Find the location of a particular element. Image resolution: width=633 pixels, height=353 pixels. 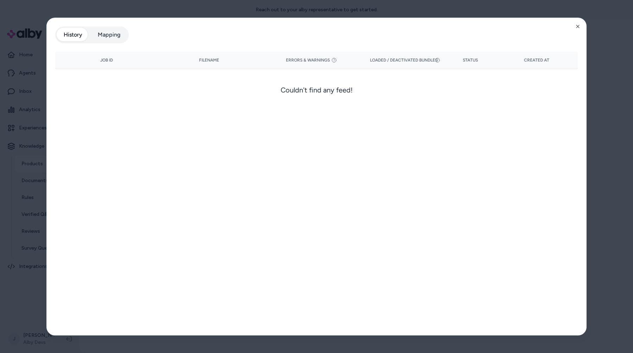

div: Status is located at coordinates (470, 60).